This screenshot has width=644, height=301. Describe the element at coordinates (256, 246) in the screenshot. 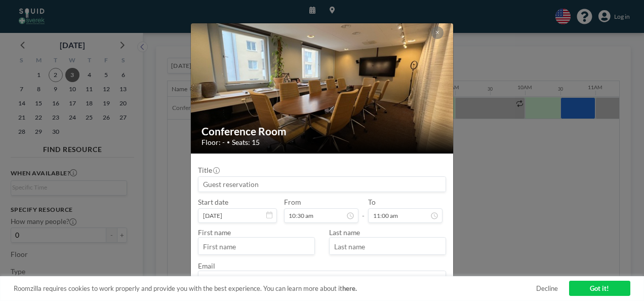

I see `input: First name` at that location.